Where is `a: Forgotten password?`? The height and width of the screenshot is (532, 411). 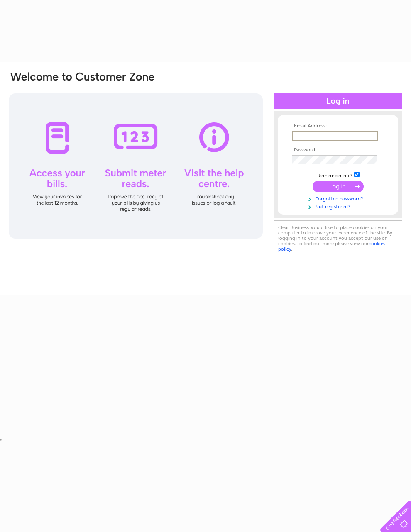
a: Forgotten password? is located at coordinates (339, 198).